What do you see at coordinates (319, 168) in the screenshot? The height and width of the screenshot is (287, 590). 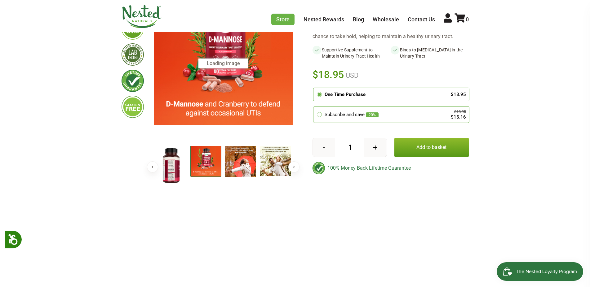 I see `img: badge-lifetimeguarantee-color.svg` at bounding box center [319, 168].